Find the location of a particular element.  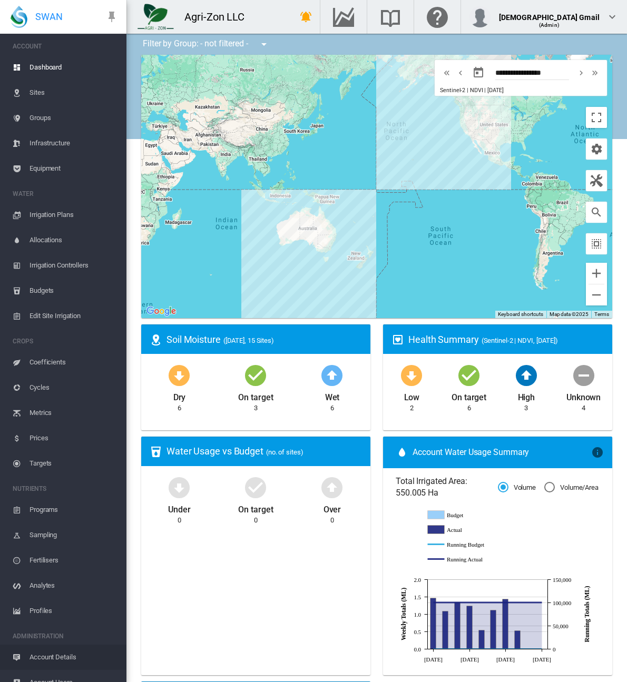

tspan: 0.5 is located at coordinates (417, 632).